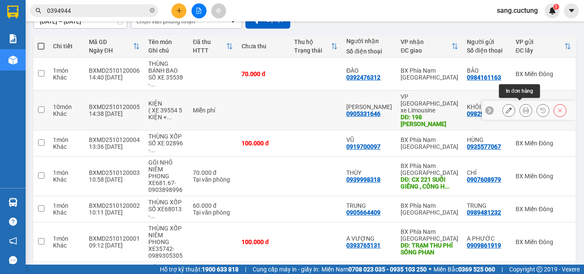  I want to click on div: 10 món, so click(67, 107).